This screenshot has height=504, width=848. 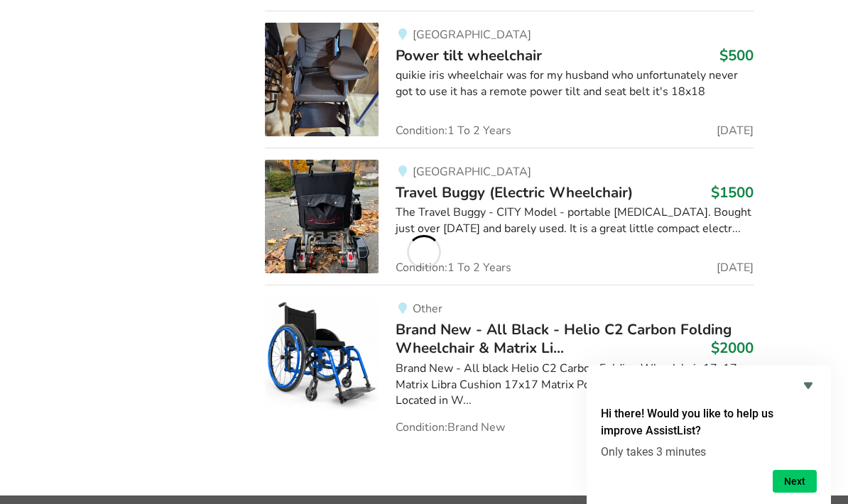 I want to click on h3: $1500, so click(x=732, y=192).